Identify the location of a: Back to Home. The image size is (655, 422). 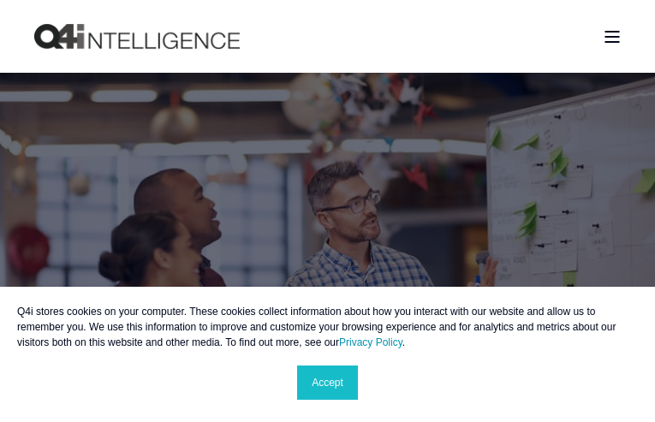
(137, 37).